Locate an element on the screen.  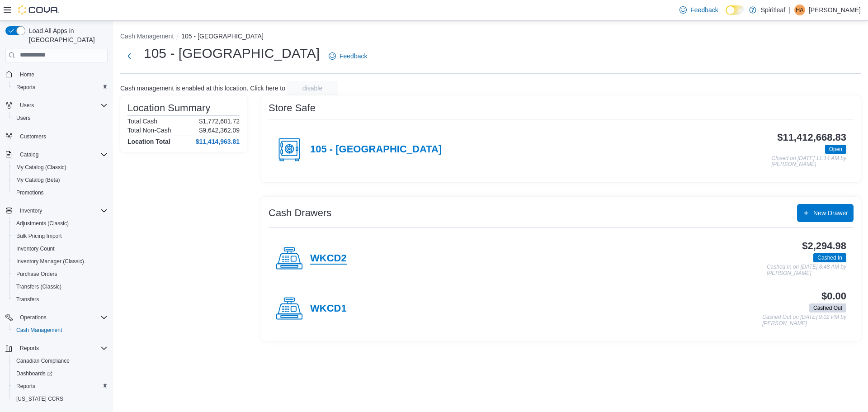
a: My Catalog (Classic) is located at coordinates (41, 167).